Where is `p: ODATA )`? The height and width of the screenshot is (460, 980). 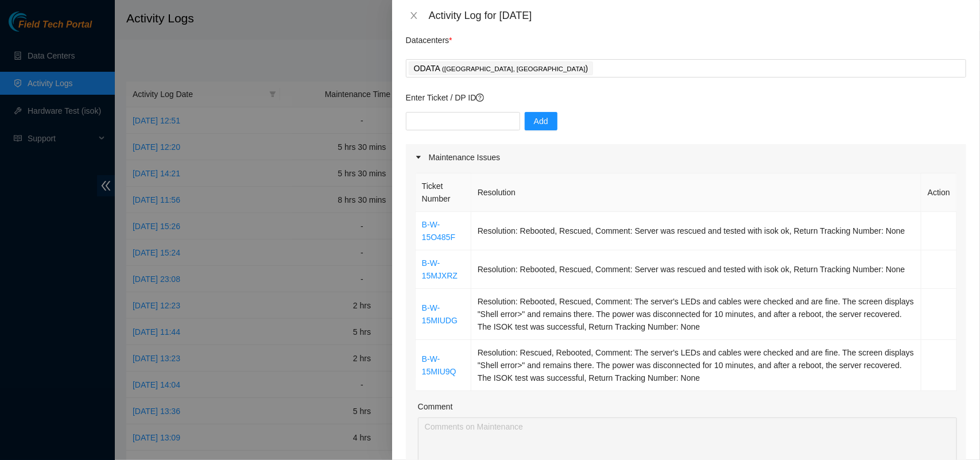
p: ODATA ) is located at coordinates (501, 68).